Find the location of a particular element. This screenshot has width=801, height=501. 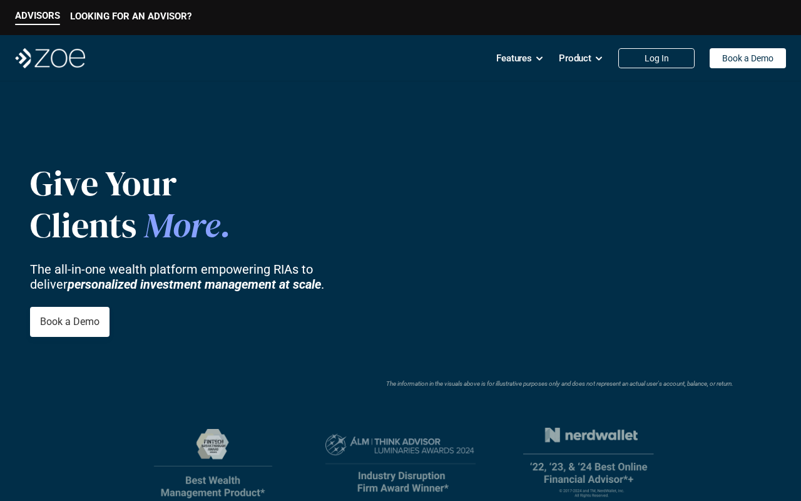

p: LOOKING FOR AN ADVISOR? is located at coordinates (131, 16).